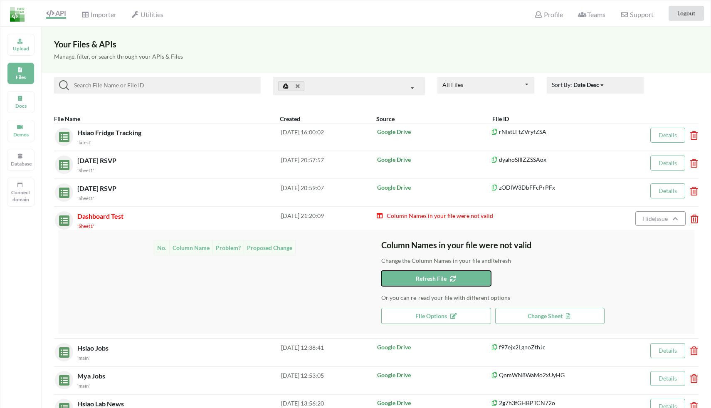  I want to click on p: Connect domain, so click(21, 196).